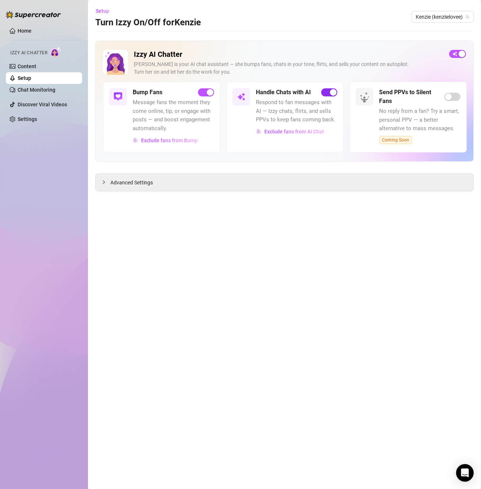 The height and width of the screenshot is (489, 481). Describe the element at coordinates (420, 120) in the screenshot. I see `span: No reply from a fan? Try a smart, personal PPV — a better alternative to mass messages.` at that location.